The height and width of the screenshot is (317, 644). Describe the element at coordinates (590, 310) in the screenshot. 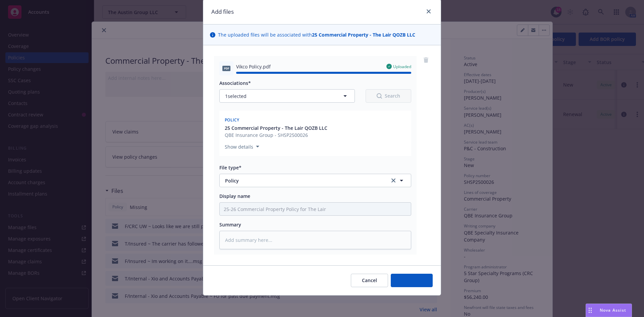

I see `div: Drag to move` at that location.